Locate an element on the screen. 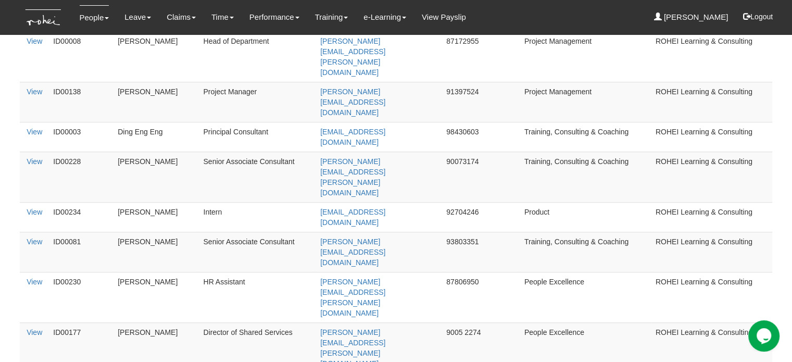 Image resolution: width=792 pixels, height=362 pixels. a: Claims is located at coordinates (181, 17).